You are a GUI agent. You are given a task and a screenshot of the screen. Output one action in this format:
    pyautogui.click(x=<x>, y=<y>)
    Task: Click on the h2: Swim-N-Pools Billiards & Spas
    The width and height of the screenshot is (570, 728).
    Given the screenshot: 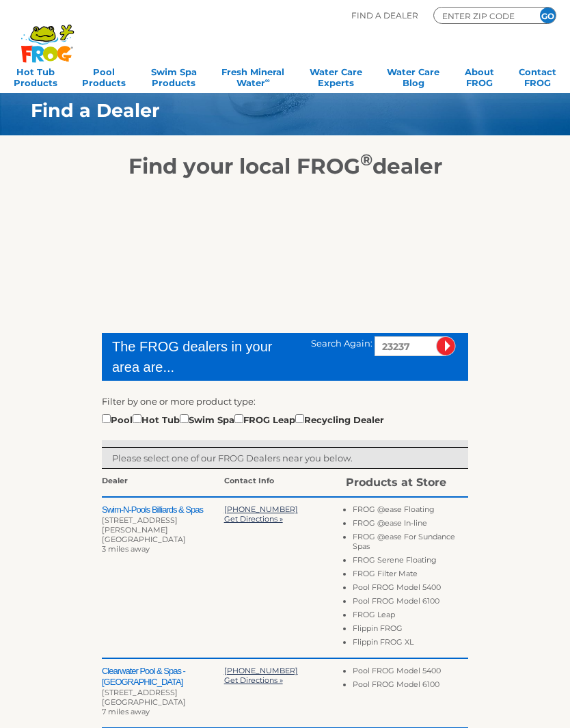 What is the action you would take?
    pyautogui.click(x=163, y=510)
    